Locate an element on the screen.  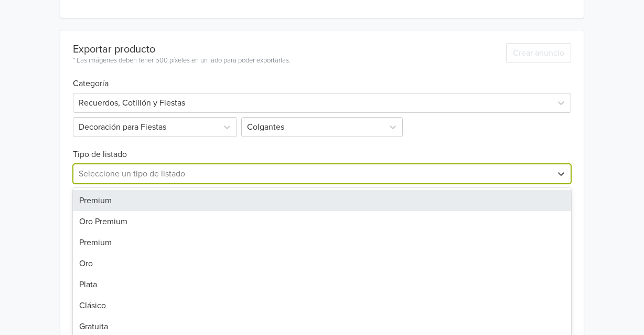
div: * Las imágenes deben tener 500 píxeles en un lado para poder exportarlas. is located at coordinates (182, 61).